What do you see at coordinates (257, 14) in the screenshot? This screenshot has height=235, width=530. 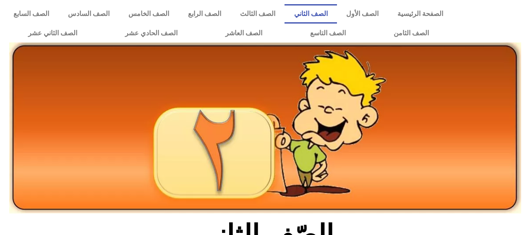 I see `a: الصف الثالث` at bounding box center [257, 14].